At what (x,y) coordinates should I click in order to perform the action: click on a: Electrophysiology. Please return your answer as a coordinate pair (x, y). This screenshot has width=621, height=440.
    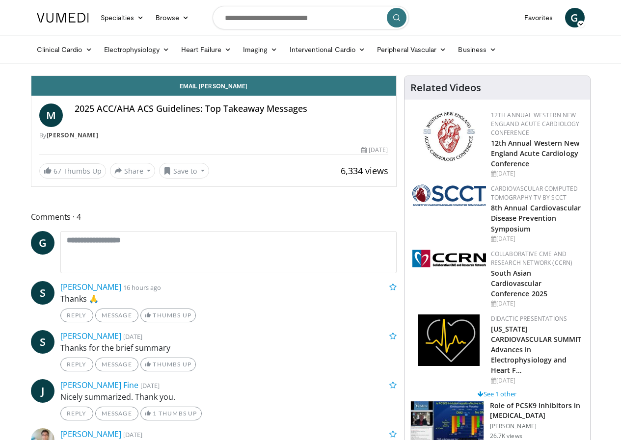
    Looking at the image, I should click on (136, 50).